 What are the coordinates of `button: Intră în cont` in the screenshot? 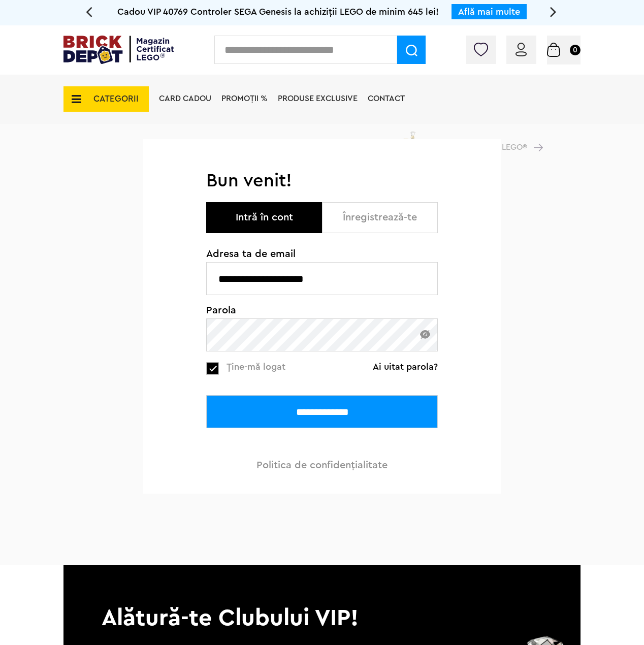 It's located at (264, 218).